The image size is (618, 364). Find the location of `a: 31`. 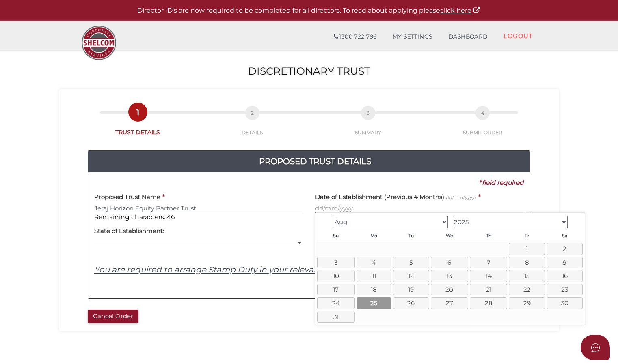

a: 31 is located at coordinates (336, 317).